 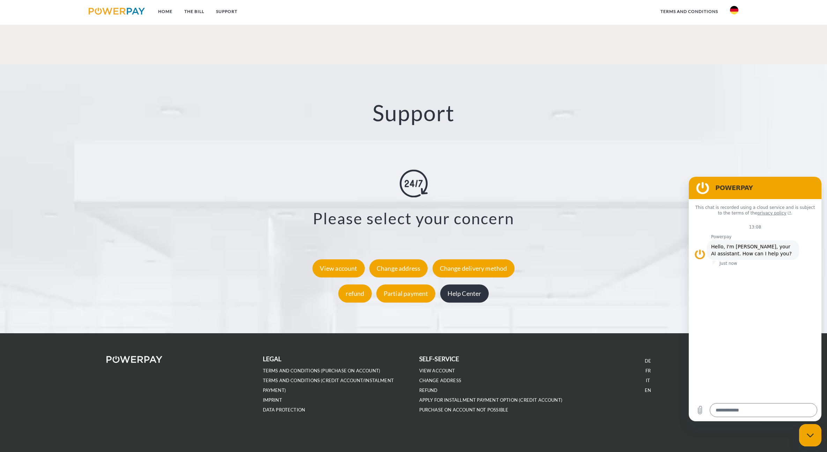 What do you see at coordinates (11, 233) in the screenshot?
I see `button: Upload file` at bounding box center [11, 233].